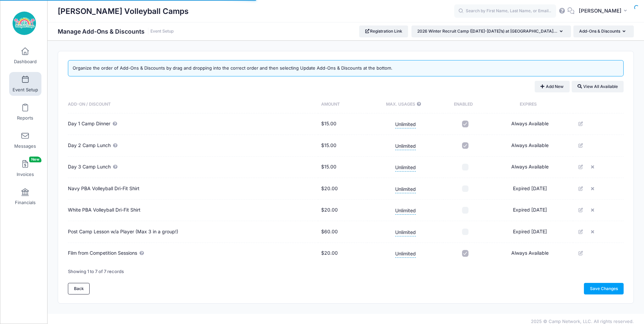 The height and width of the screenshot is (324, 644). Describe the element at coordinates (465, 105) in the screenshot. I see `th: Enabled` at that location.